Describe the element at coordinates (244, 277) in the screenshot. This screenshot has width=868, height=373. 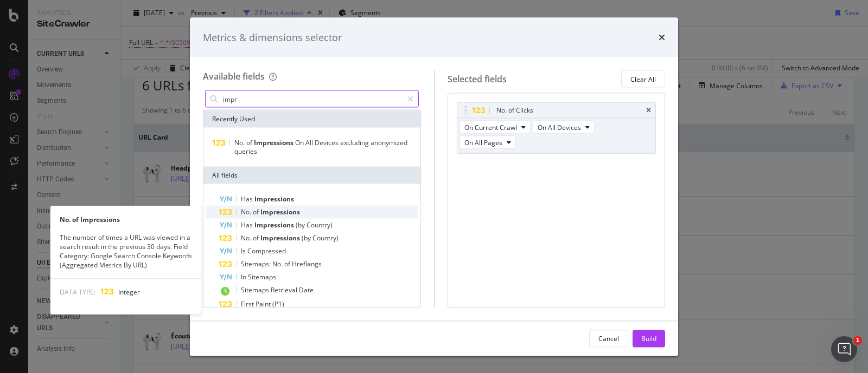
I see `span: In` at that location.